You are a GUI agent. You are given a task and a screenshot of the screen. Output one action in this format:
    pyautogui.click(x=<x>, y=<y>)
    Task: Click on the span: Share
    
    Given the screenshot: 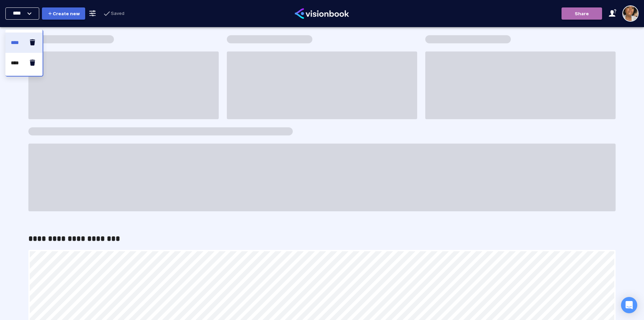 What is the action you would take?
    pyautogui.click(x=582, y=14)
    